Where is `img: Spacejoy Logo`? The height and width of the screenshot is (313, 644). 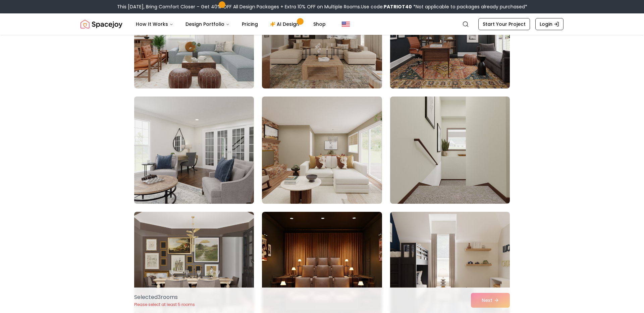
img: Spacejoy Logo is located at coordinates (101, 24).